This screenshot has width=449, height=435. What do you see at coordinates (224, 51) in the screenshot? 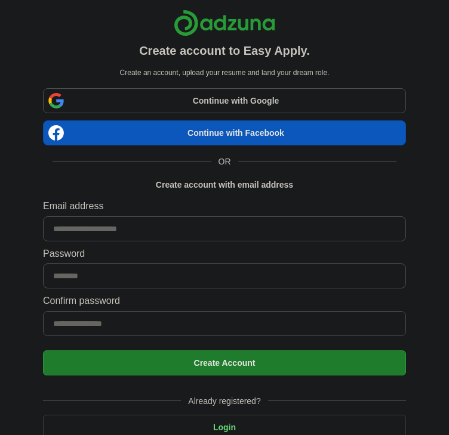
I see `h1: Create account to Easy Apply.` at bounding box center [224, 51].